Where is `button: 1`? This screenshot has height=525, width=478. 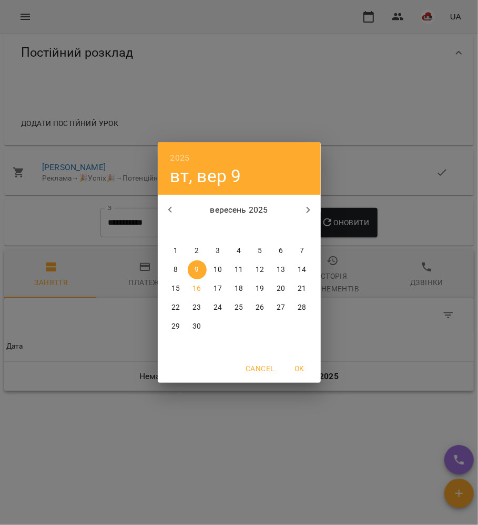
button: 1 is located at coordinates (176, 251).